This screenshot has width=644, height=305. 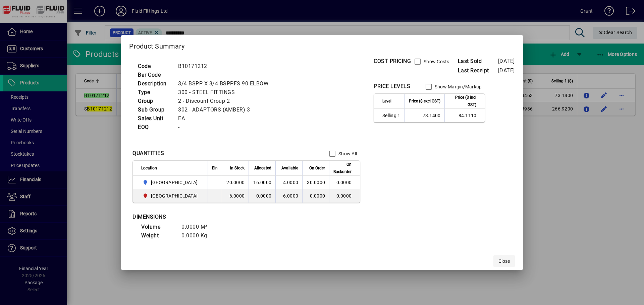 I want to click on span: AUCKLAND, so click(x=171, y=183).